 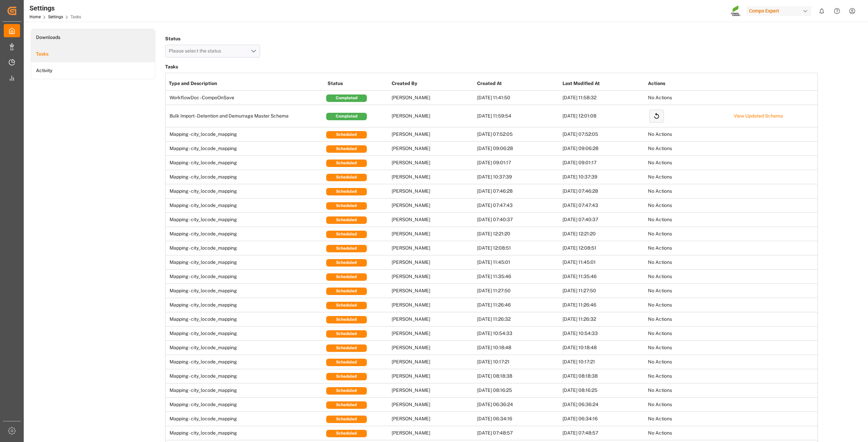 I want to click on th: Type and Description, so click(x=246, y=84).